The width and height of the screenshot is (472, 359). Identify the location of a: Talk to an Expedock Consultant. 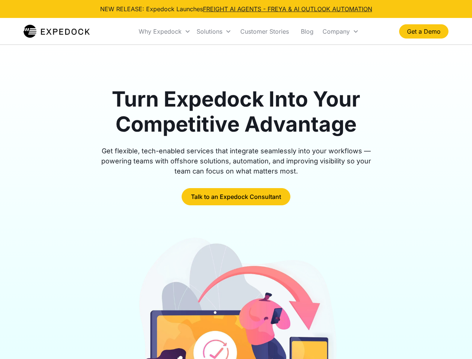
(236, 197).